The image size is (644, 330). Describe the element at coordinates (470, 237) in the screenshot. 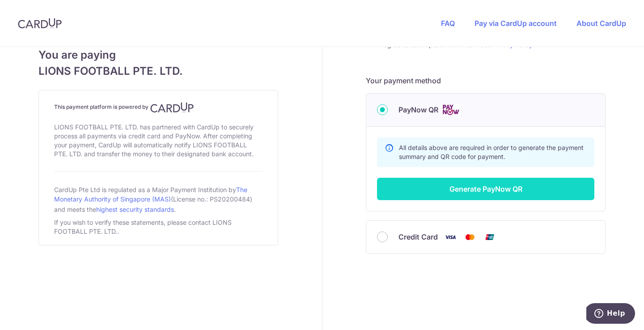

I see `img: Mastercard` at that location.